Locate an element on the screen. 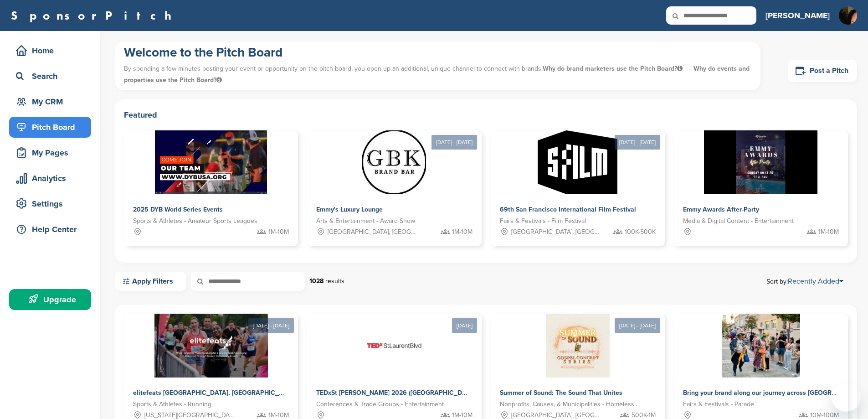 The height and width of the screenshot is (419, 868). a: Post a Pitch is located at coordinates (823, 71).